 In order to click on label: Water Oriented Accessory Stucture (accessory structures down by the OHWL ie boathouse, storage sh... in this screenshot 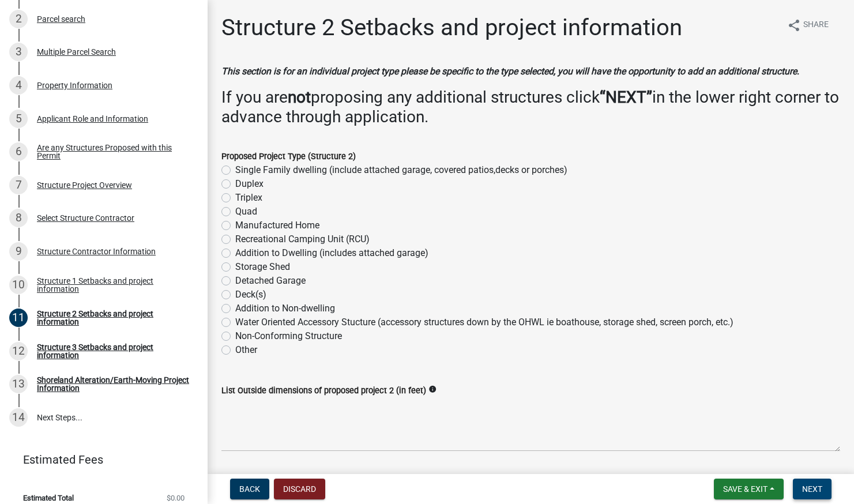, I will do `click(485, 323)`.